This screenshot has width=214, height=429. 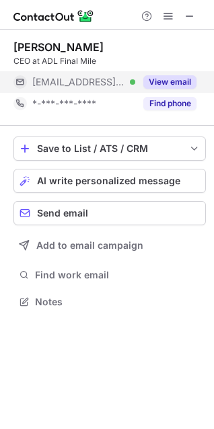 What do you see at coordinates (110, 61) in the screenshot?
I see `div: CEO at ADL Final Mile` at bounding box center [110, 61].